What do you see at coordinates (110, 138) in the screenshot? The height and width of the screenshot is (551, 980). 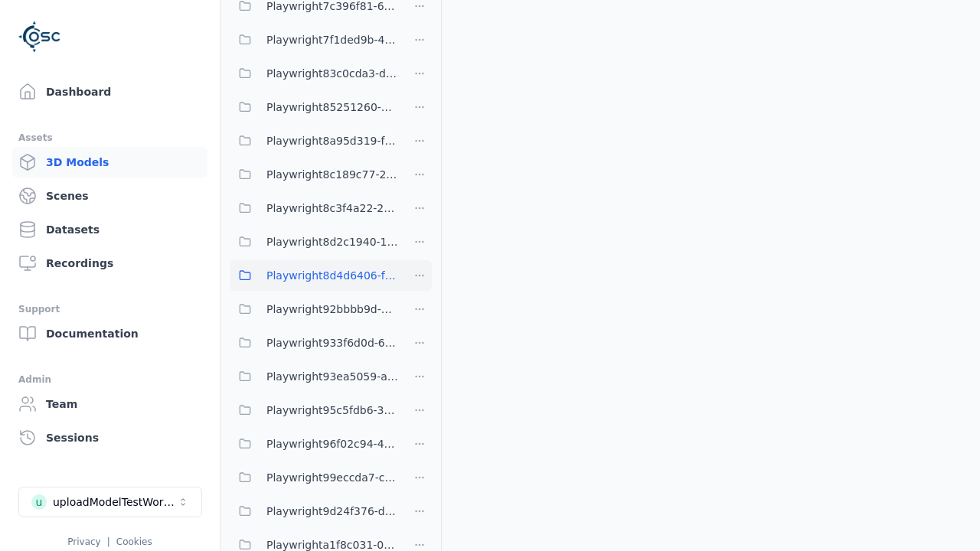 I see `div: Assets` at bounding box center [110, 138].